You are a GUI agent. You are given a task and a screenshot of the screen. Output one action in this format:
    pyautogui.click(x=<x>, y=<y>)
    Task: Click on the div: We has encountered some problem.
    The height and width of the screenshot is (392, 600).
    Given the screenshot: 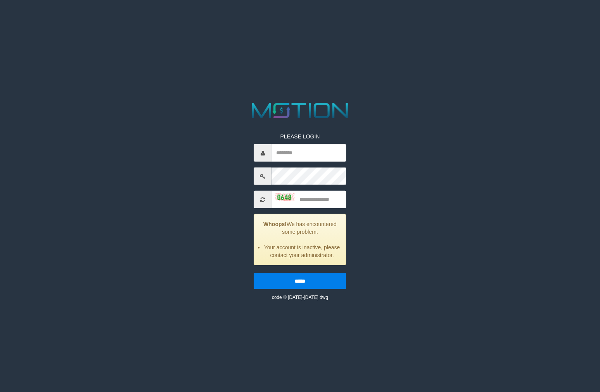 What is the action you would take?
    pyautogui.click(x=300, y=240)
    